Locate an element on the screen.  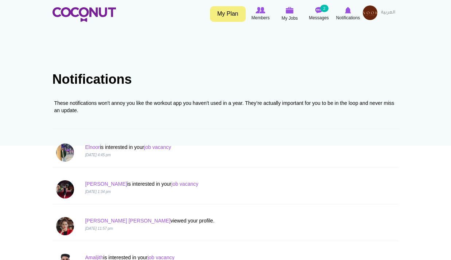
p: viewed your profile. is located at coordinates (196, 221).